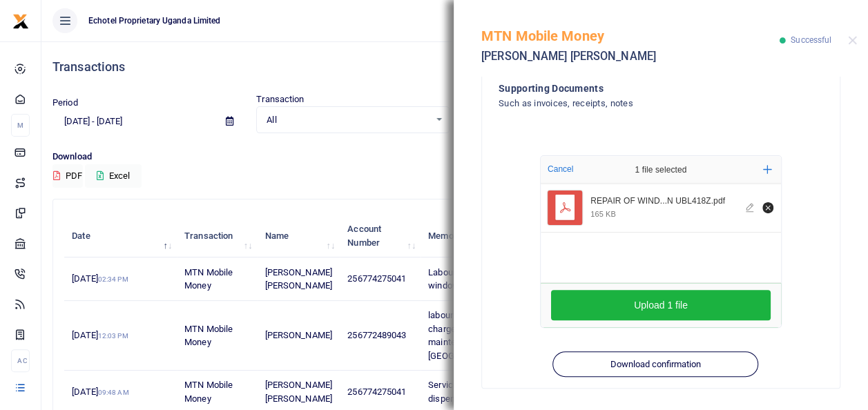 The width and height of the screenshot is (868, 410). I want to click on button: Edit file REPAIR OF WINDOW SCREEN UBL418Z.pdf, so click(751, 208).